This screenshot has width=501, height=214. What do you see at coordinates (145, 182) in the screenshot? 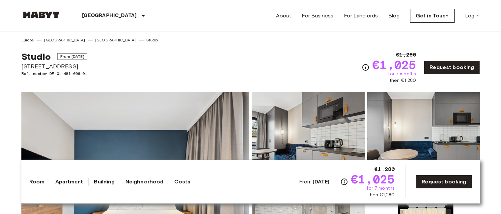
I see `a: Neighborhood` at bounding box center [145, 182].